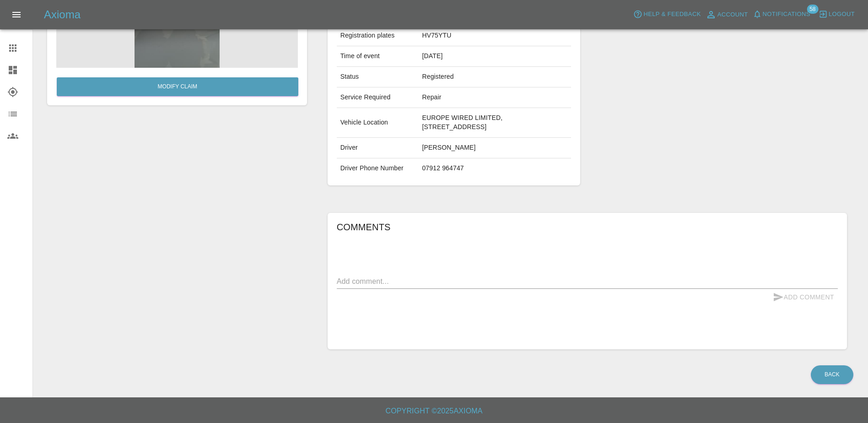 This screenshot has height=423, width=868. Describe the element at coordinates (378, 36) in the screenshot. I see `td: Registration plates` at that location.